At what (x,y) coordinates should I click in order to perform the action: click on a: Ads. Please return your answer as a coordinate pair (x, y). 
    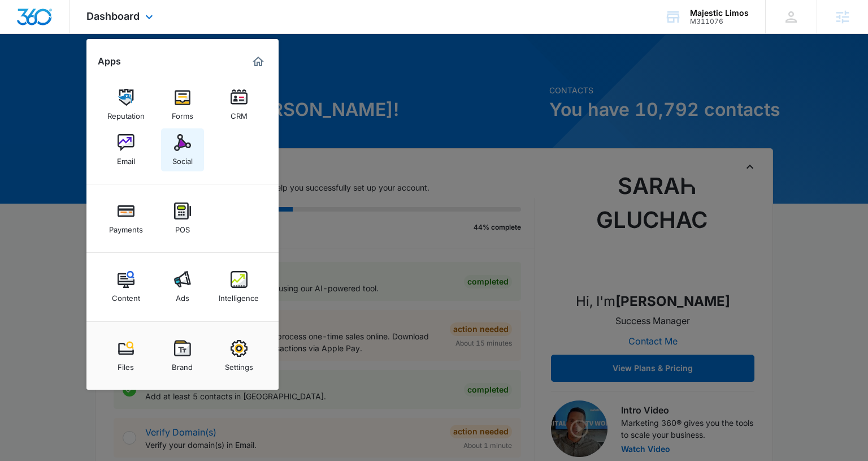
    Looking at the image, I should click on (183, 287).